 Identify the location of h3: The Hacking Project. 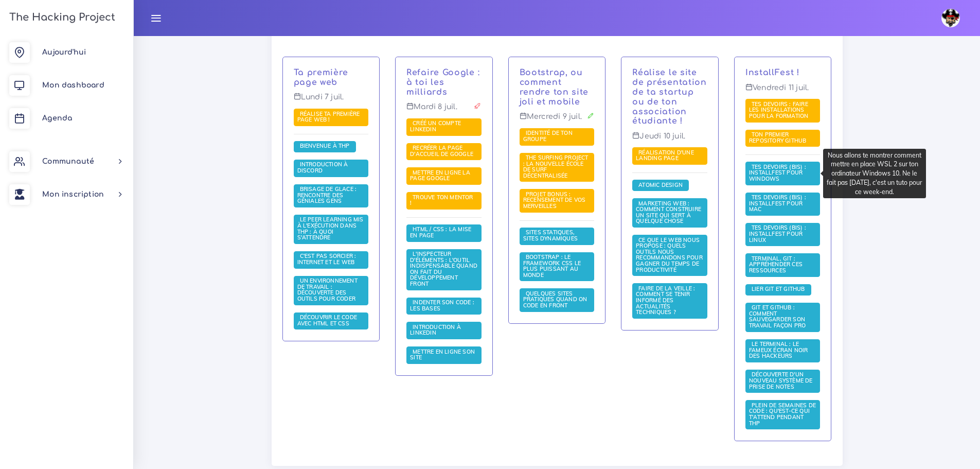
(61, 17).